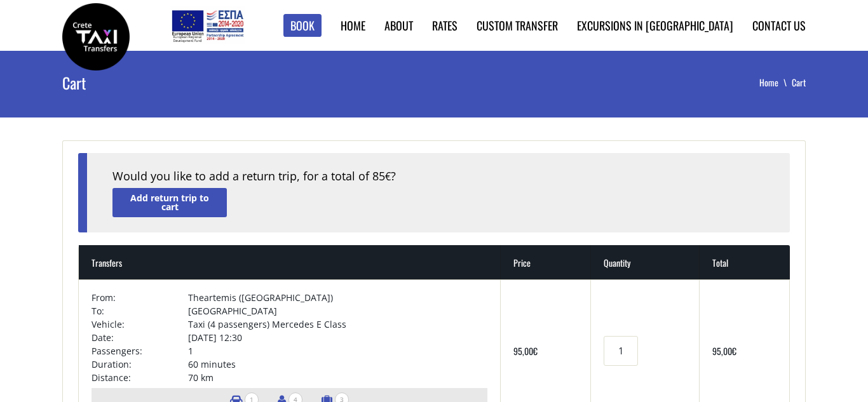 Image resolution: width=868 pixels, height=402 pixels. Describe the element at coordinates (139, 311) in the screenshot. I see `td: To:` at that location.